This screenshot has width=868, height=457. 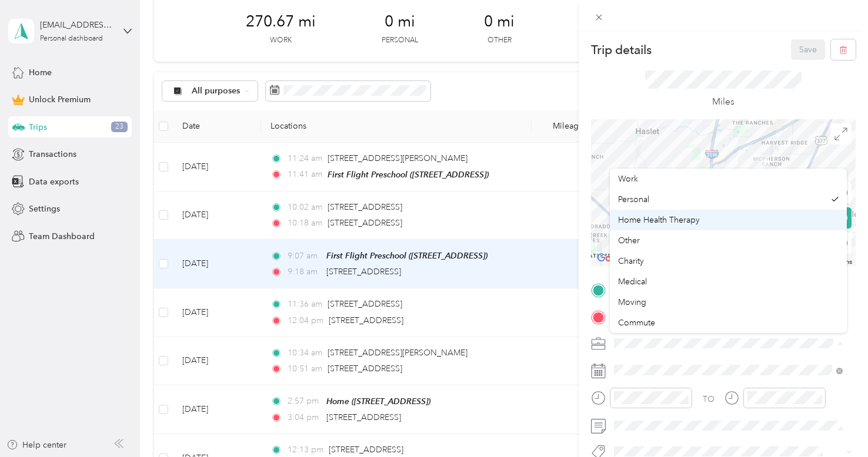 I want to click on div: TO, so click(x=709, y=399).